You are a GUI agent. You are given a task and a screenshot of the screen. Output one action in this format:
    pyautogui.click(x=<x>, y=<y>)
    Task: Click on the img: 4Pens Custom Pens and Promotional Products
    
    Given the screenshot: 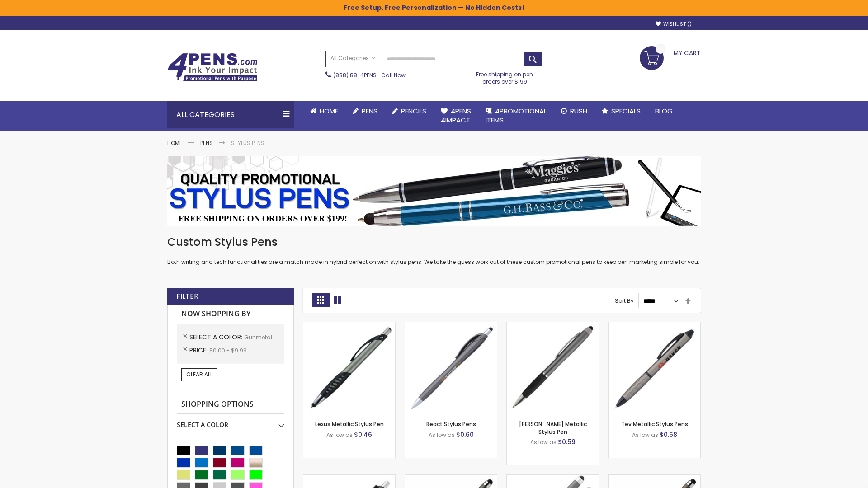 What is the action you would take?
    pyautogui.click(x=212, y=67)
    